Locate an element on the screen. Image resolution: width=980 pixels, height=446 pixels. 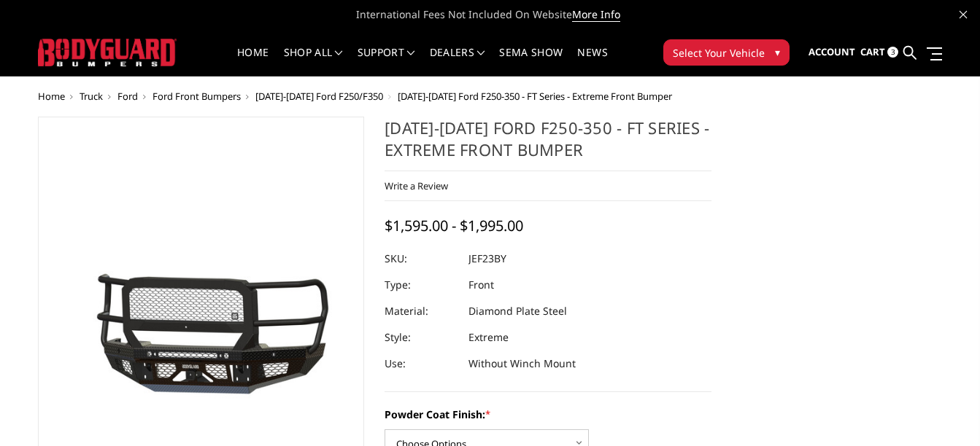
span: Truck is located at coordinates (91, 96).